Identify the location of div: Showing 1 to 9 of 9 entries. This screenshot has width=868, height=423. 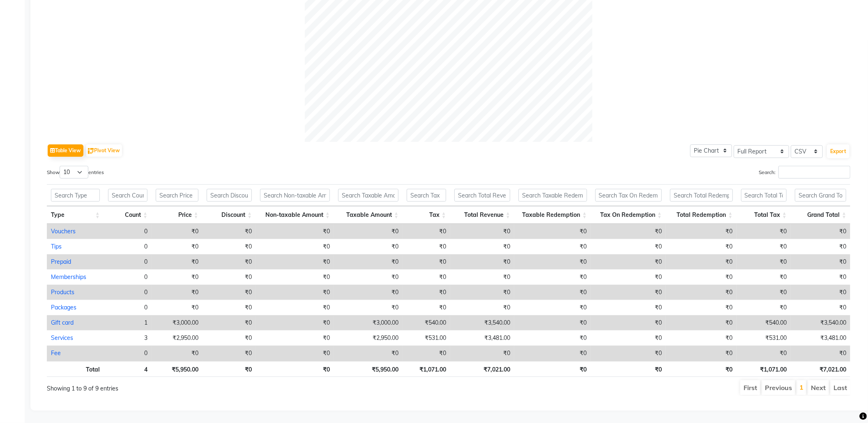
(211, 386).